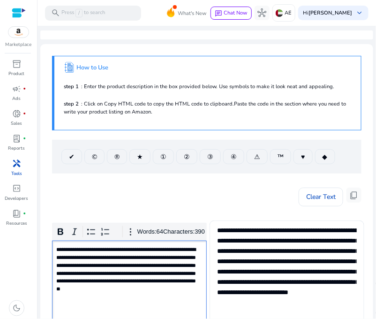 The height and width of the screenshot is (319, 376). What do you see at coordinates (71, 86) in the screenshot?
I see `b: step 1` at bounding box center [71, 86].